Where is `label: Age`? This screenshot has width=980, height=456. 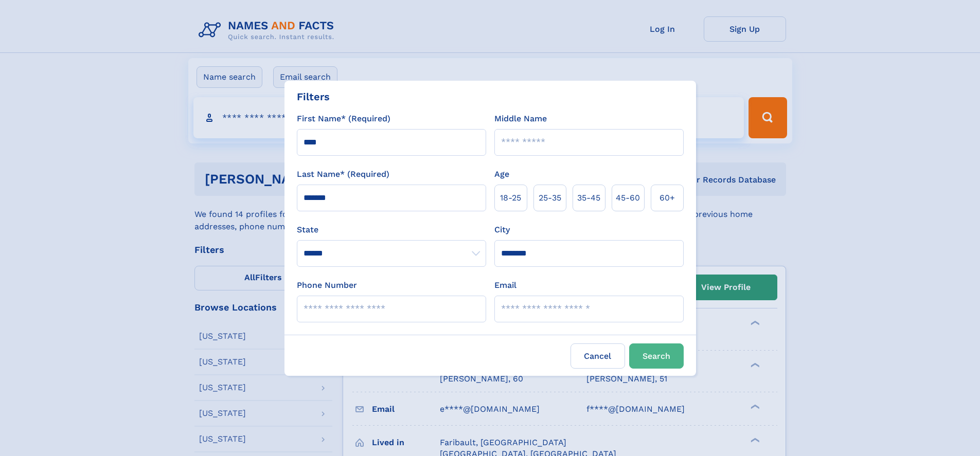 label: Age is located at coordinates (502, 174).